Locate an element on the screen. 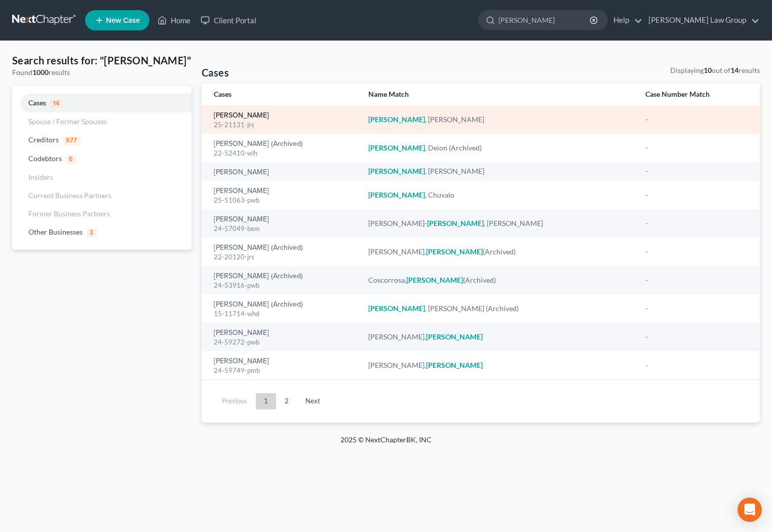  div: Coscorrosa, (Archived) is located at coordinates (499, 280).